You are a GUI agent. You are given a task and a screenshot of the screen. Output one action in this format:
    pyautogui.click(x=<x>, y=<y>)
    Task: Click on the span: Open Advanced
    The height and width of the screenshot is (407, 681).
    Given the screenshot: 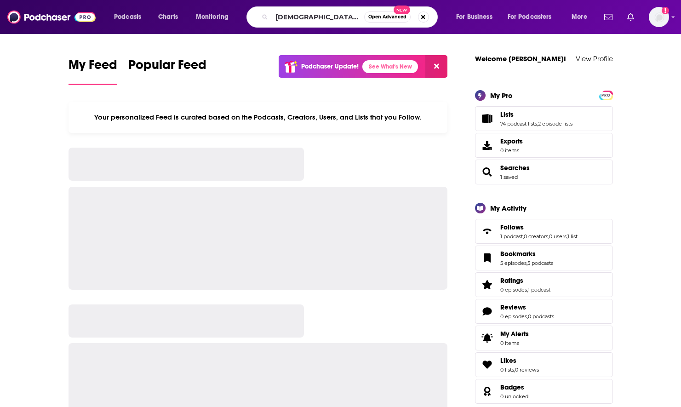 What is the action you would take?
    pyautogui.click(x=387, y=17)
    